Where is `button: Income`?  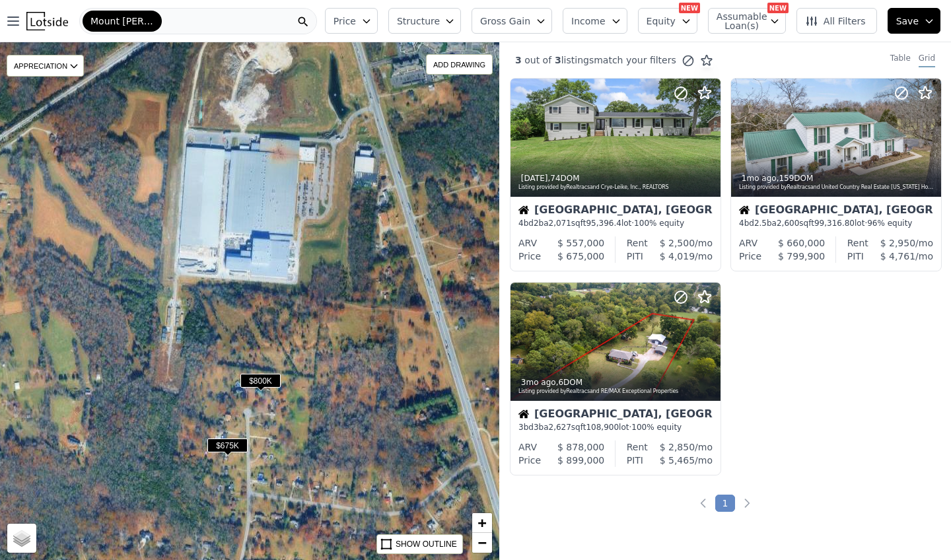
button: Income is located at coordinates (595, 20).